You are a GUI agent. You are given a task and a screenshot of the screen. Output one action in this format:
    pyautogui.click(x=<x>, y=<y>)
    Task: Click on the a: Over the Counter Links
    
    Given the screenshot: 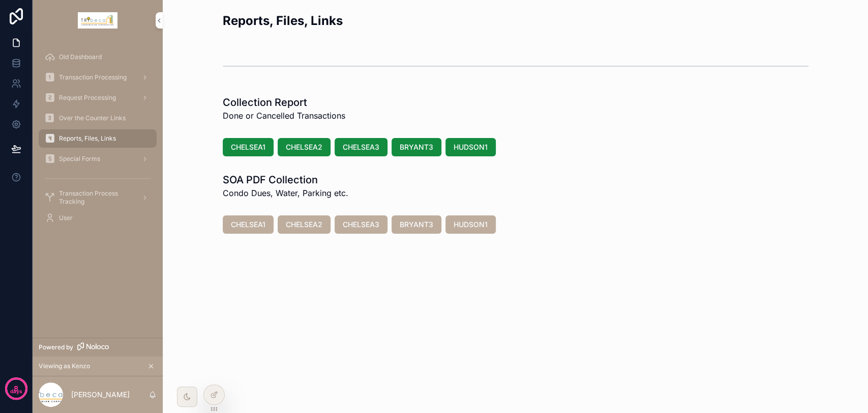 What is the action you would take?
    pyautogui.click(x=97, y=118)
    